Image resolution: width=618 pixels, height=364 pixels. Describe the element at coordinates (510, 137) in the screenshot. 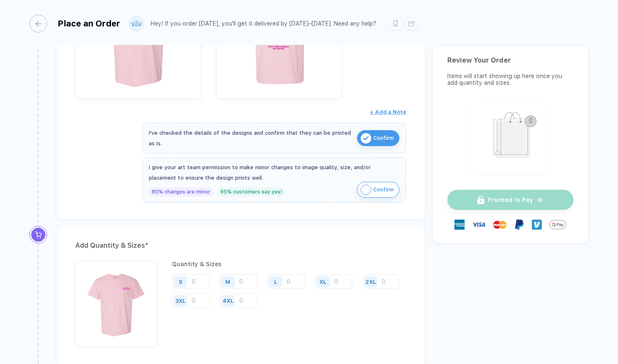

I see `img: shopping_bag.png` at that location.